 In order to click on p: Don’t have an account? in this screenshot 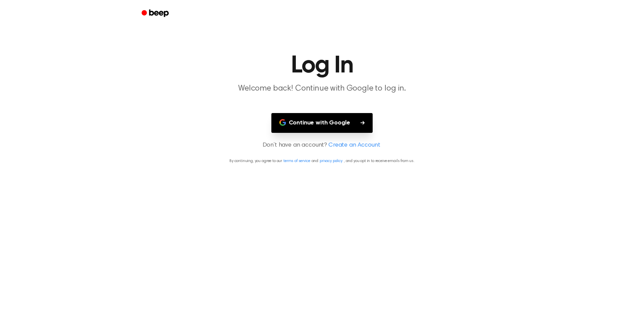, I will do `click(322, 145)`.